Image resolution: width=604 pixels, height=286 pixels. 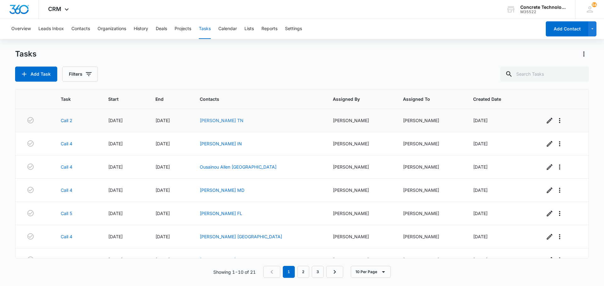 I want to click on button: Reports, so click(x=269, y=29).